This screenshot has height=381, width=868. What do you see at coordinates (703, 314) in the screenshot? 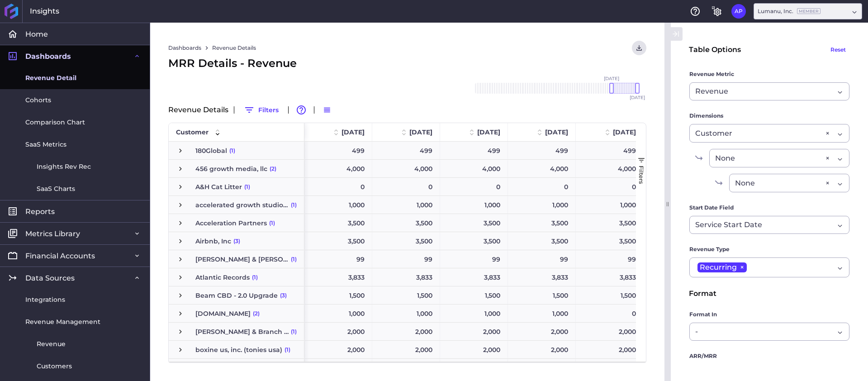
I see `span: Format In` at bounding box center [703, 314].